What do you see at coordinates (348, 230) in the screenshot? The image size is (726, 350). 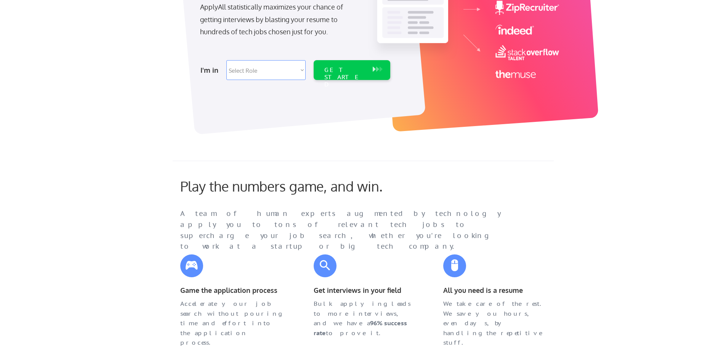 I see `div: A team of human experts augmented by technology apply you to tons of relevant tech jobs to superc...` at bounding box center [348, 230].